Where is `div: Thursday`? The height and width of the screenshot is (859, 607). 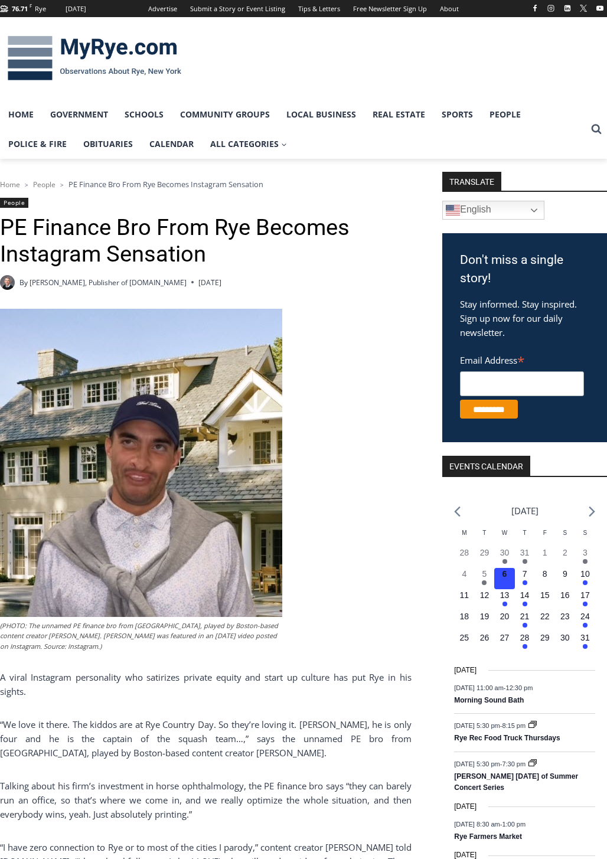
div: Thursday is located at coordinates (525, 537).